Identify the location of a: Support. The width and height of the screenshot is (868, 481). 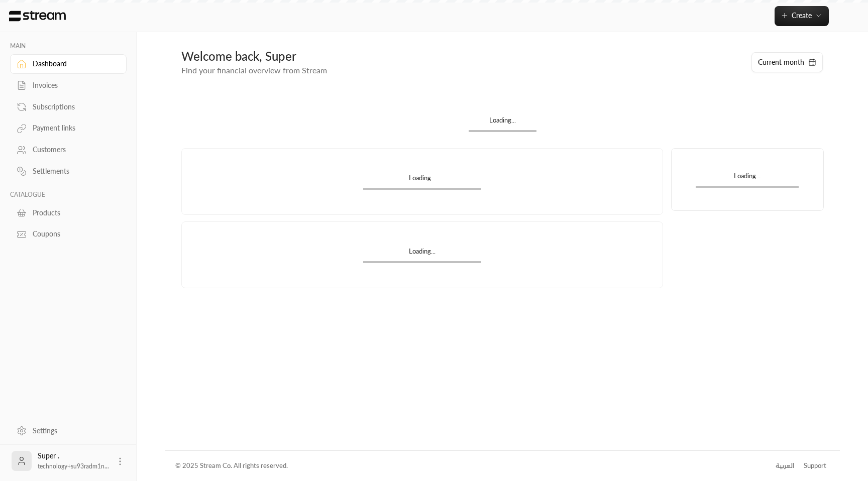
(816, 466).